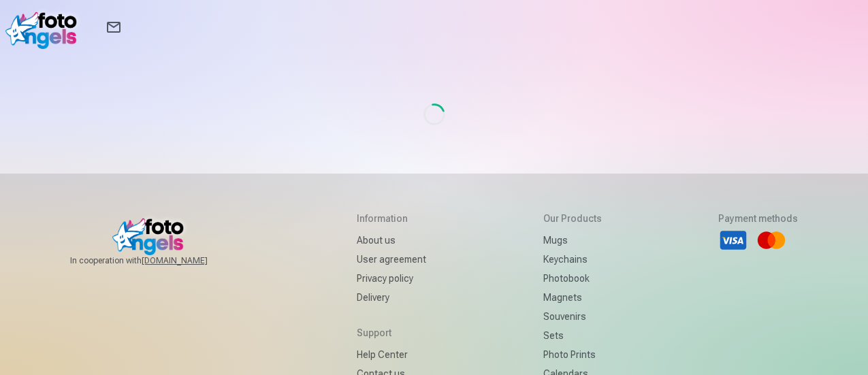 The image size is (868, 375). Describe the element at coordinates (572, 297) in the screenshot. I see `a: Magnets` at that location.